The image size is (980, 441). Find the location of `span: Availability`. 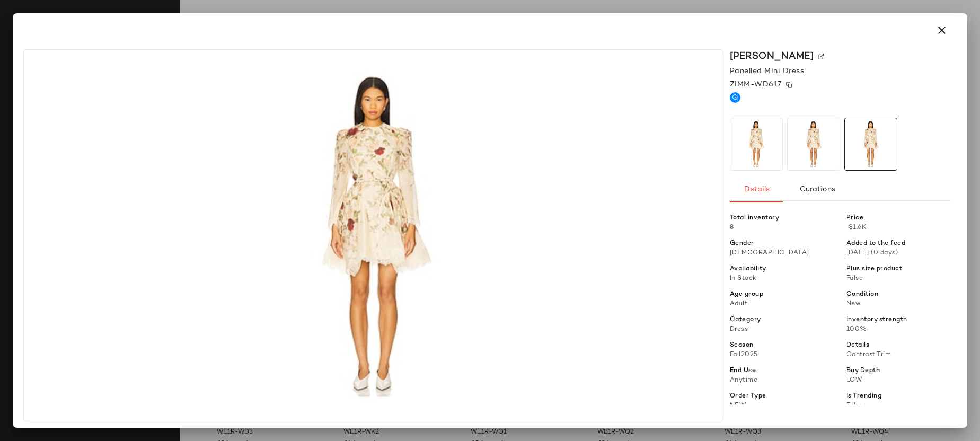

span: Availability is located at coordinates (748, 269).